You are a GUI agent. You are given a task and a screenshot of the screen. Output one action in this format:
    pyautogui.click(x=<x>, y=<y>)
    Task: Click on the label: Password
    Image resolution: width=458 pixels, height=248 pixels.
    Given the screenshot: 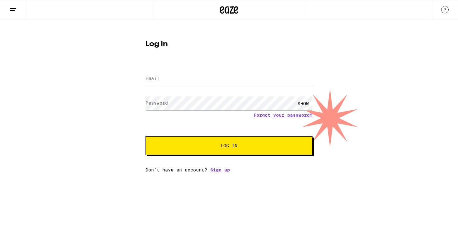 What is the action you would take?
    pyautogui.click(x=157, y=103)
    